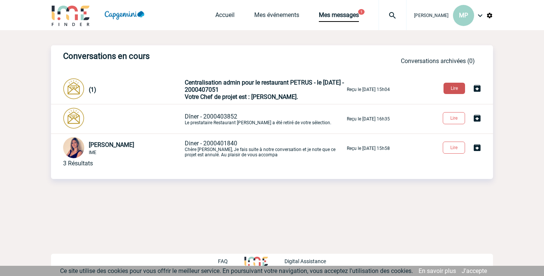  What do you see at coordinates (474, 271) in the screenshot?
I see `a: J'accepte` at bounding box center [474, 271].